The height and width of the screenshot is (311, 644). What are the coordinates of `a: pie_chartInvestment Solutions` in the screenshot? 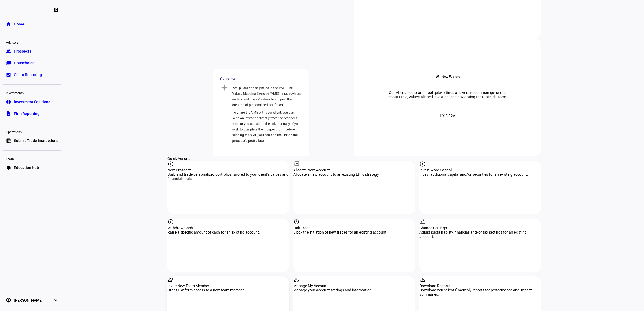 It's located at (32, 102).